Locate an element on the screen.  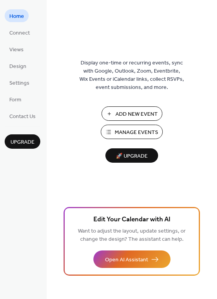
button: Open AI Assistant is located at coordinates (132, 259).